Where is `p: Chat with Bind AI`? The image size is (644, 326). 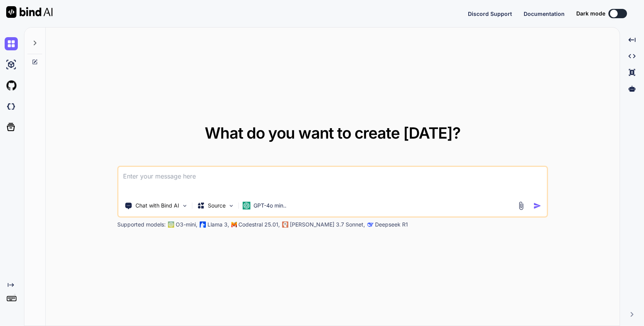
p: Chat with Bind AI is located at coordinates (157, 205).